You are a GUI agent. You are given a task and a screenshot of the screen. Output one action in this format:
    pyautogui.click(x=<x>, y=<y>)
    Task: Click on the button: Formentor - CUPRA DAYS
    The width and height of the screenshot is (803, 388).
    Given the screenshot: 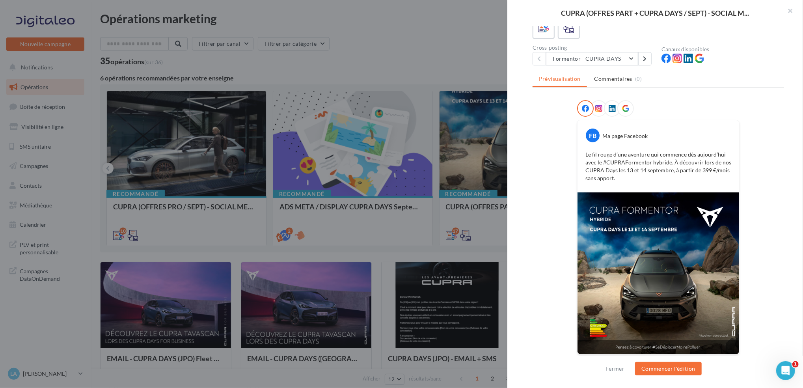 What is the action you would take?
    pyautogui.click(x=592, y=59)
    